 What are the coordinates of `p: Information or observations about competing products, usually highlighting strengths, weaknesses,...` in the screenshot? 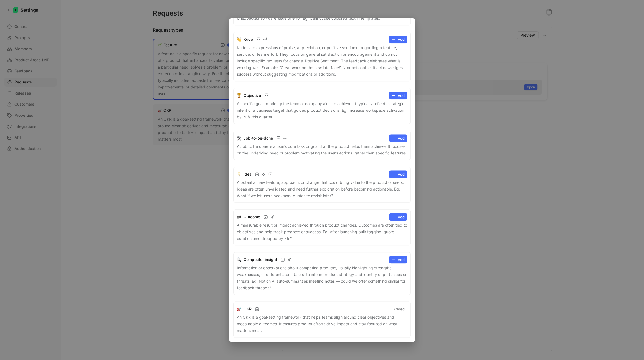 It's located at (322, 278).